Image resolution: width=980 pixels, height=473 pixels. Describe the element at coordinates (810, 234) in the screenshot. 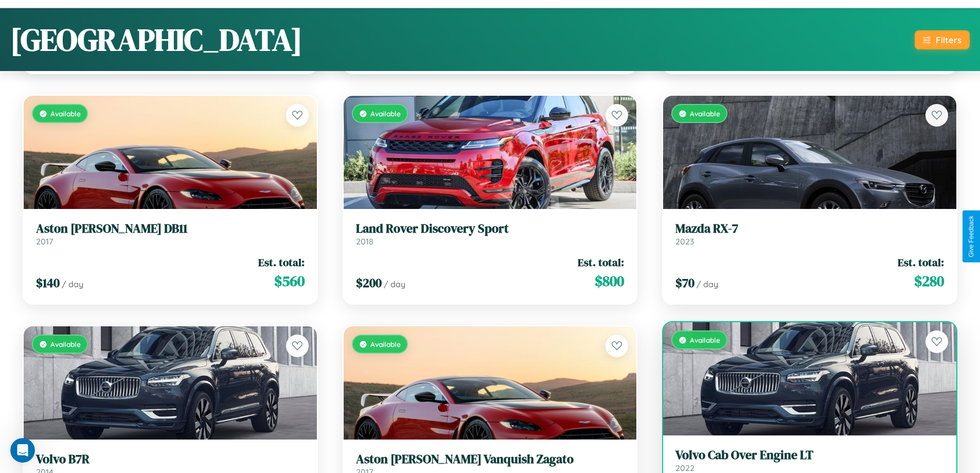

I see `a: Mazda RX-72023` at that location.